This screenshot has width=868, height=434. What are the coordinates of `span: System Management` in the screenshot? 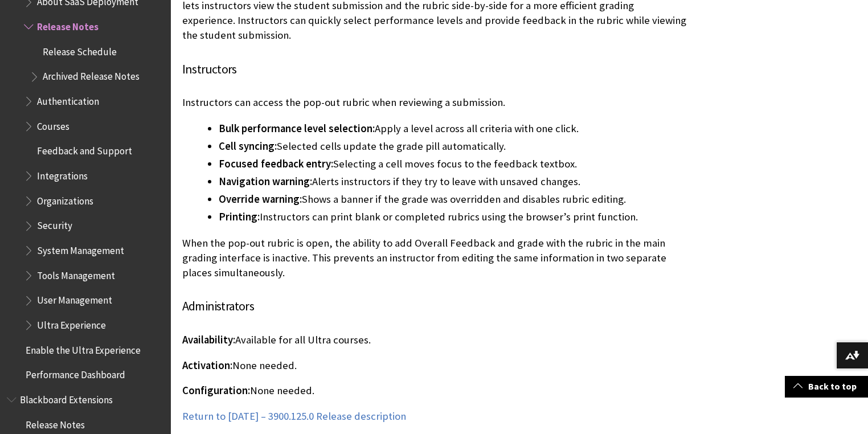 It's located at (81, 248).